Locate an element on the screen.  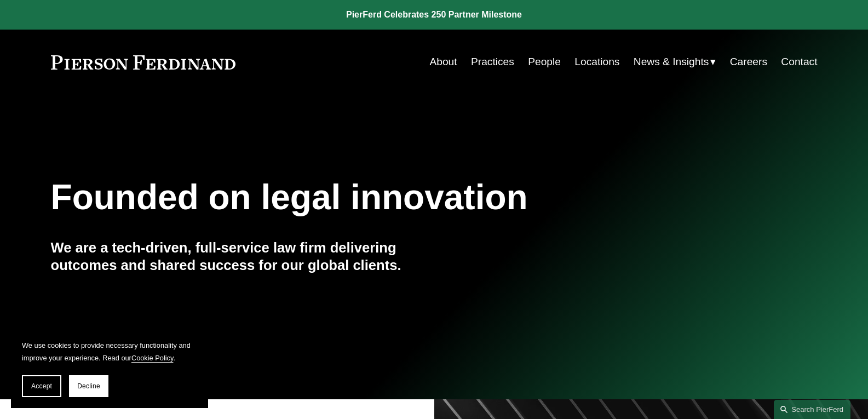
a: Contact is located at coordinates (799, 62).